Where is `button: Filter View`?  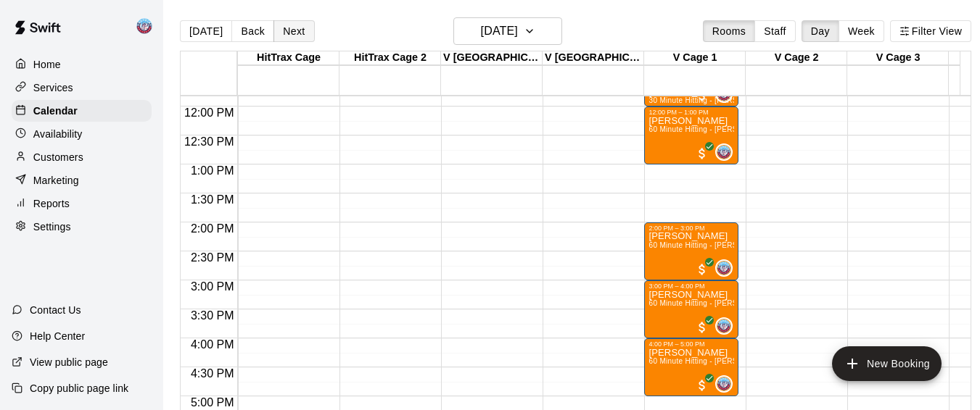
button: Filter View is located at coordinates (931, 31).